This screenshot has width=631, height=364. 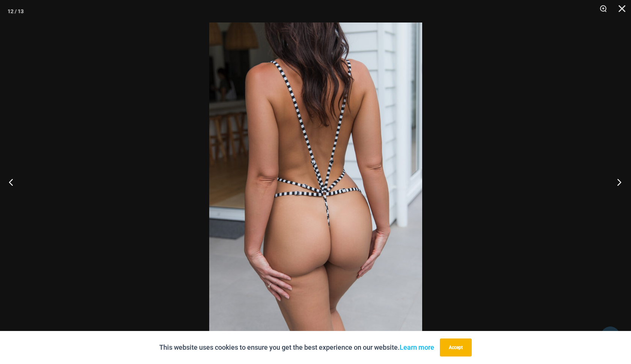 What do you see at coordinates (456, 348) in the screenshot?
I see `button: Accept` at bounding box center [456, 348].